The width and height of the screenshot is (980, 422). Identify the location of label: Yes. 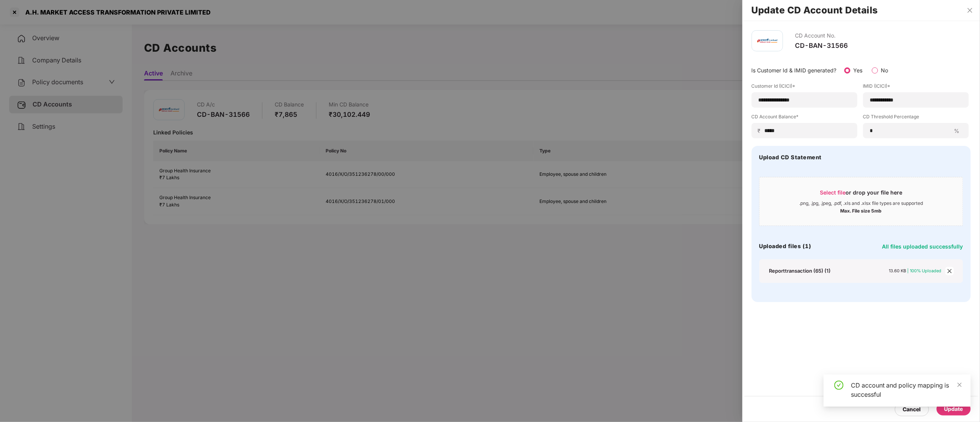
(858, 70).